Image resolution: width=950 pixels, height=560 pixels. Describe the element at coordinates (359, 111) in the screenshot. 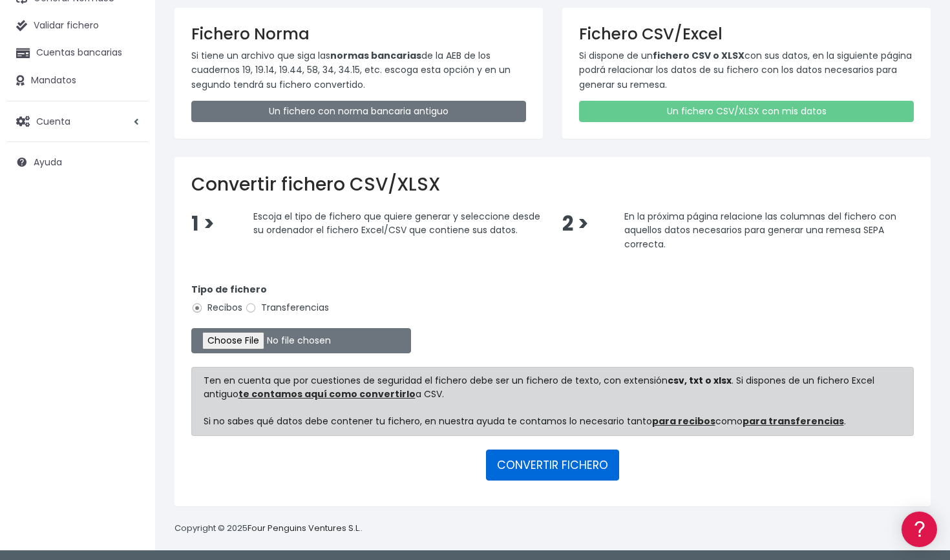

I see `a: Un fichero con norma bancaria antiguo` at that location.